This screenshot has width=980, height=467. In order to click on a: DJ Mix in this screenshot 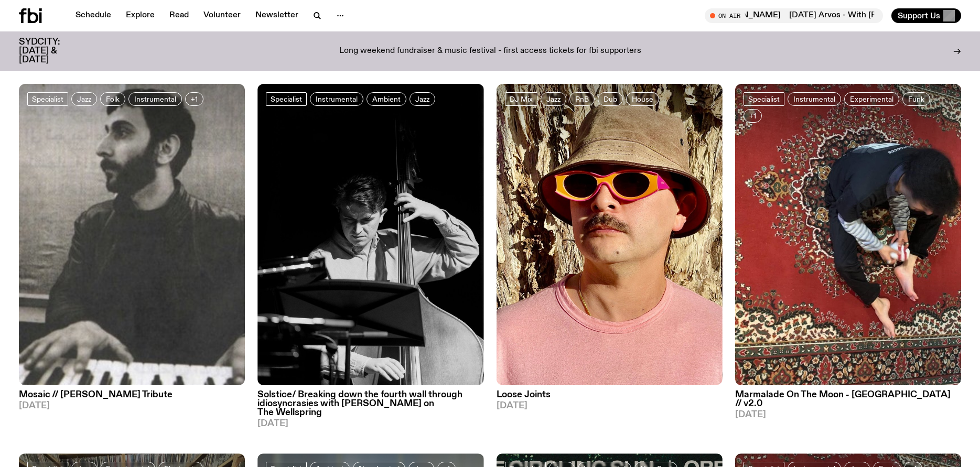, I will do `click(521, 99)`.